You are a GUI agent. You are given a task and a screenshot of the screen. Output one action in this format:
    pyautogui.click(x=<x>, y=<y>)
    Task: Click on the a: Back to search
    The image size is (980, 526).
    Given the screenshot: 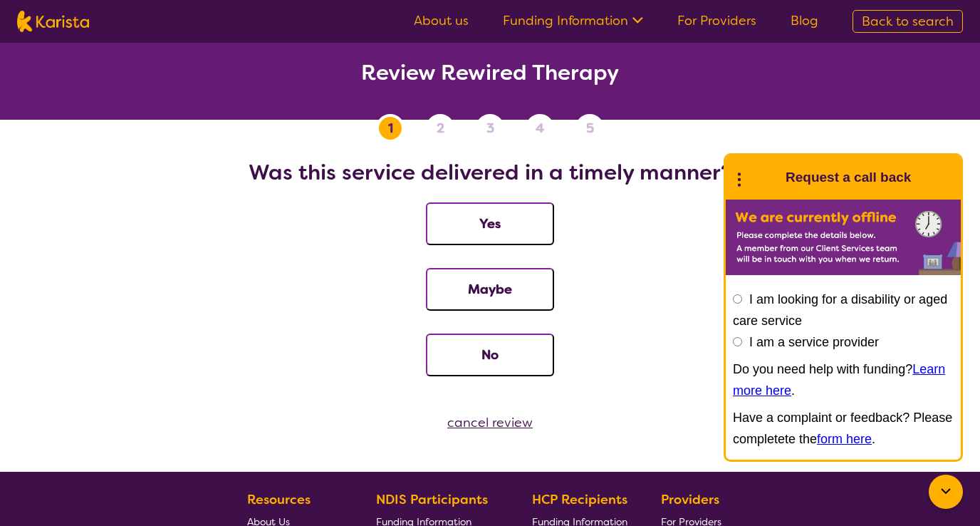 What is the action you would take?
    pyautogui.click(x=908, y=22)
    